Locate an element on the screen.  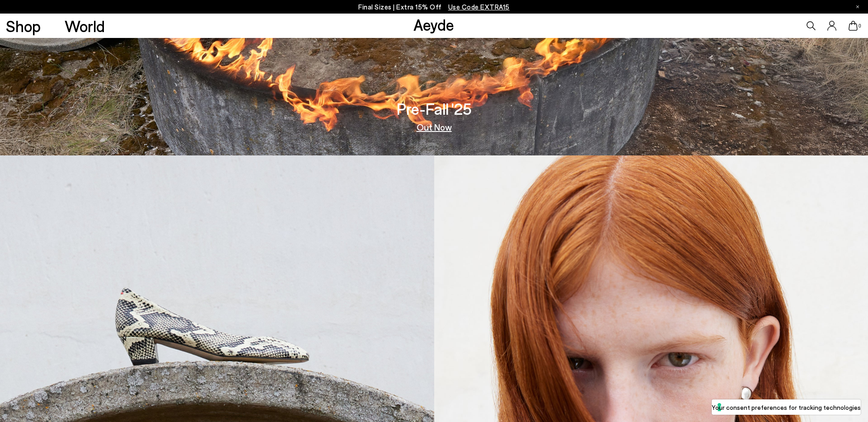
h3: Pre-Fall '25 is located at coordinates (434, 108).